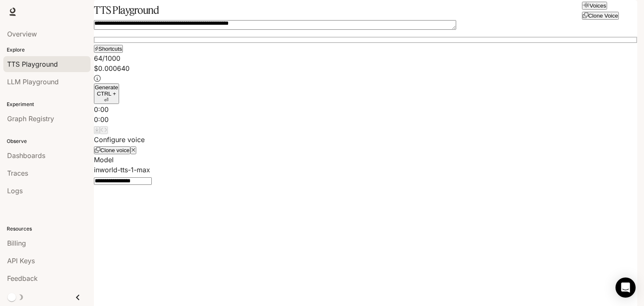  I want to click on p: Configure voice, so click(366, 139).